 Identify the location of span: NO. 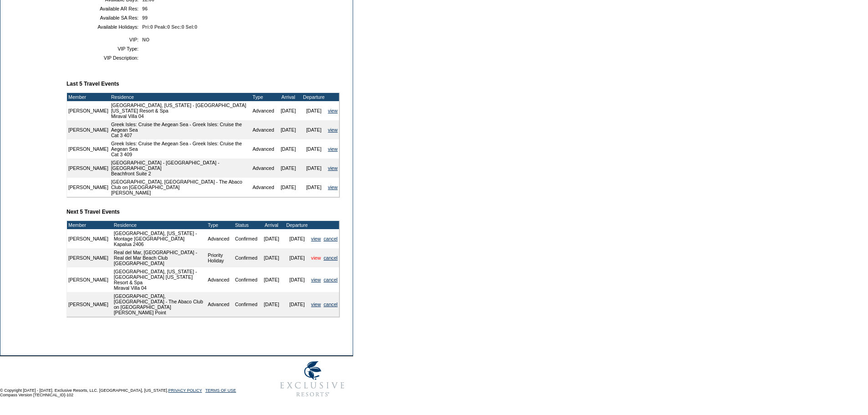
(146, 40).